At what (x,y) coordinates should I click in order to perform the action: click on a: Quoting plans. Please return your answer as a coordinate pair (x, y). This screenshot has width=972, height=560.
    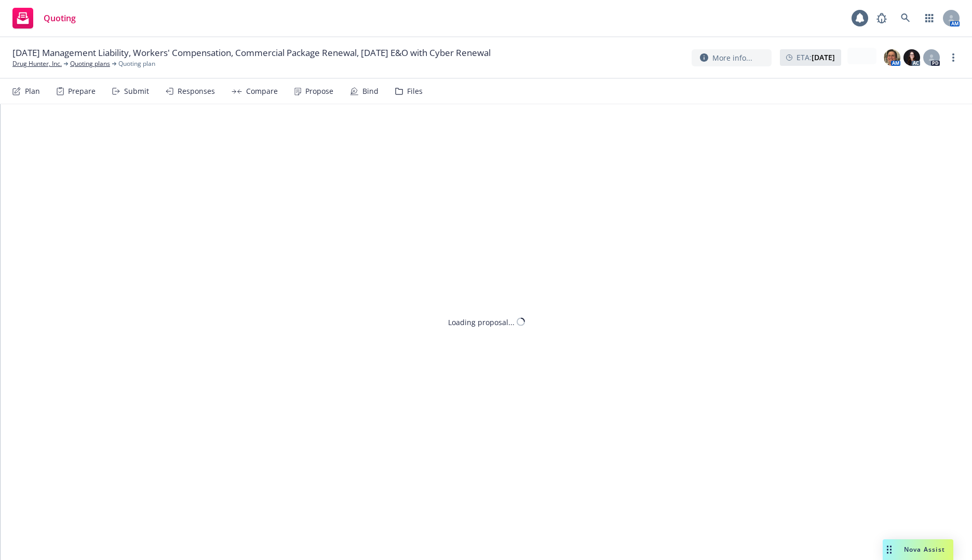
    Looking at the image, I should click on (90, 64).